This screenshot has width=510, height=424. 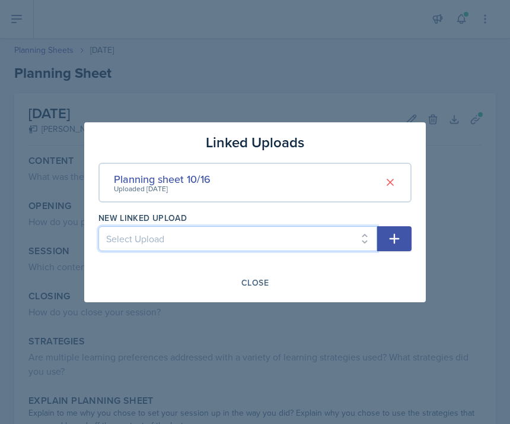 What do you see at coordinates (142, 218) in the screenshot?
I see `label: New Linked Upload` at bounding box center [142, 218].